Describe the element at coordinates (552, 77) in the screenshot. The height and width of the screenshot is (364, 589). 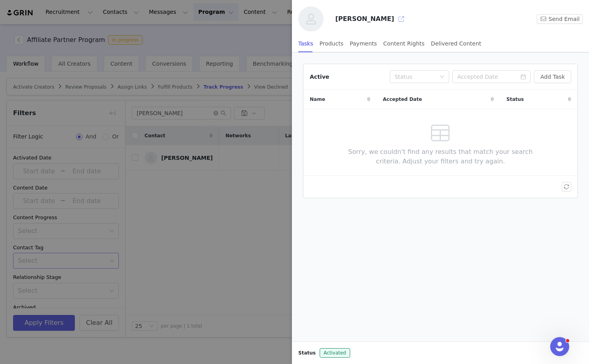
I see `button: Add Task` at that location.